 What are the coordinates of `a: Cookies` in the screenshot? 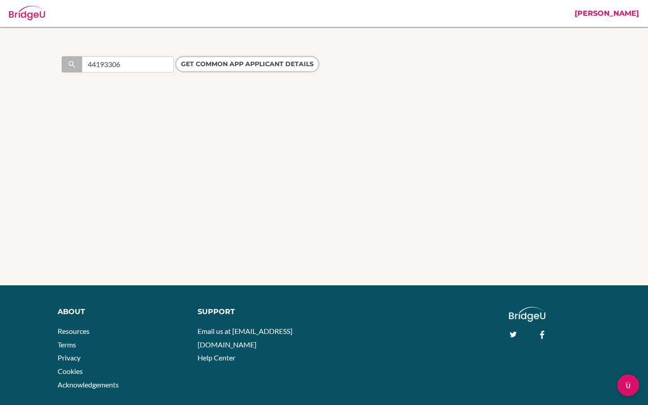 It's located at (70, 371).